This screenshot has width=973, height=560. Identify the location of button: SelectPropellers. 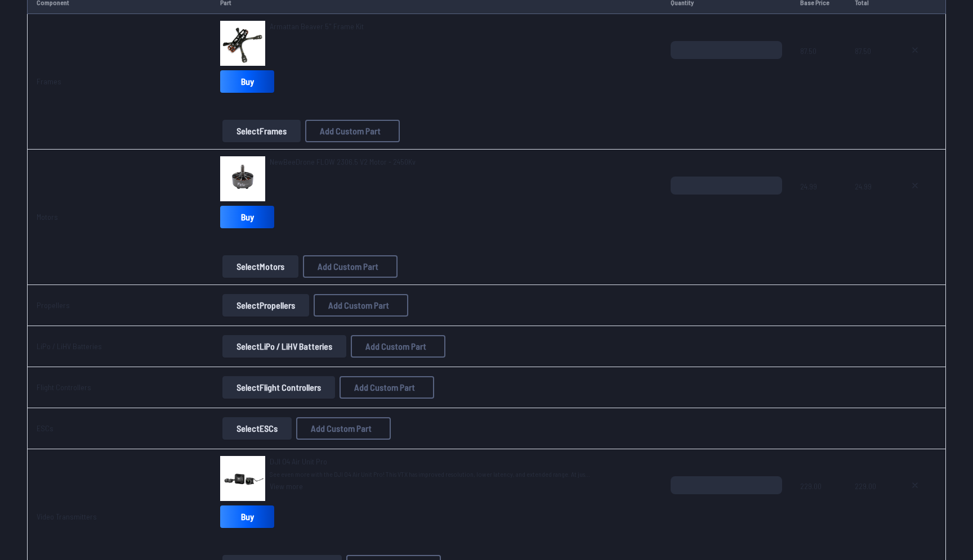
(266, 305).